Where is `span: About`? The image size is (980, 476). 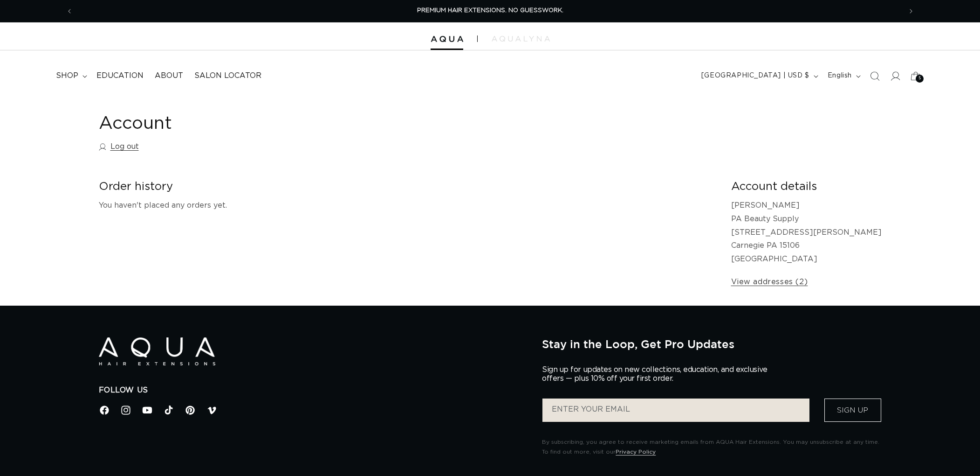 span: About is located at coordinates (169, 75).